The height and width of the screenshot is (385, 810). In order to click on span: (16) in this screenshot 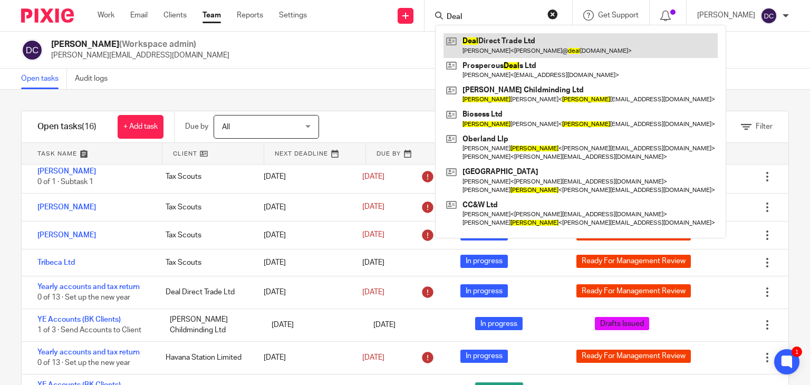, I will do `click(89, 126)`.